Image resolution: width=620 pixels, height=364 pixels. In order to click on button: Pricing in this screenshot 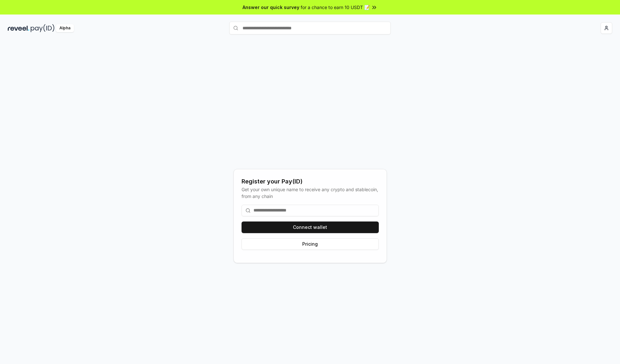, I will do `click(310, 244)`.